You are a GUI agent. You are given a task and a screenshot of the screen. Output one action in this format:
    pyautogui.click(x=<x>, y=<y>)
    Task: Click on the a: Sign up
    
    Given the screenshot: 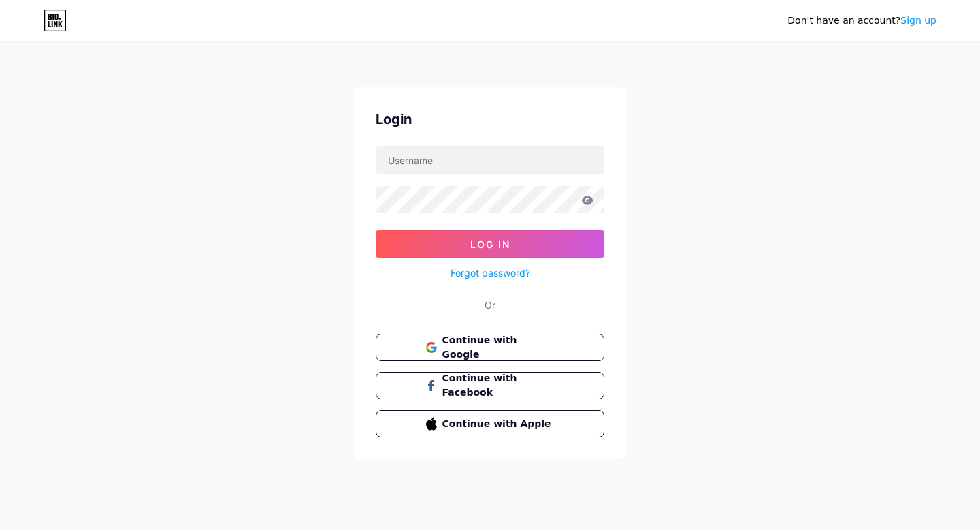 What is the action you would take?
    pyautogui.click(x=918, y=21)
    